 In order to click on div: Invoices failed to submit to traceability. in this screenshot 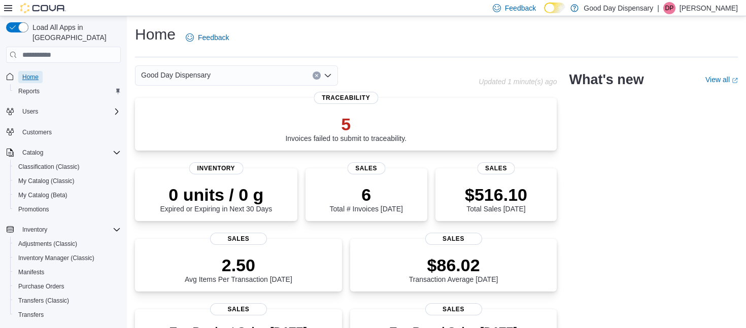, I will do `click(346, 128)`.